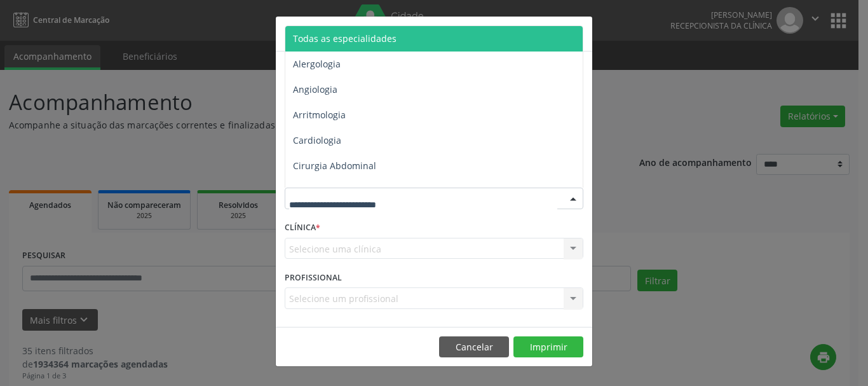  Describe the element at coordinates (357, 34) in the screenshot. I see `h5: Relatório de agendamentos` at that location.